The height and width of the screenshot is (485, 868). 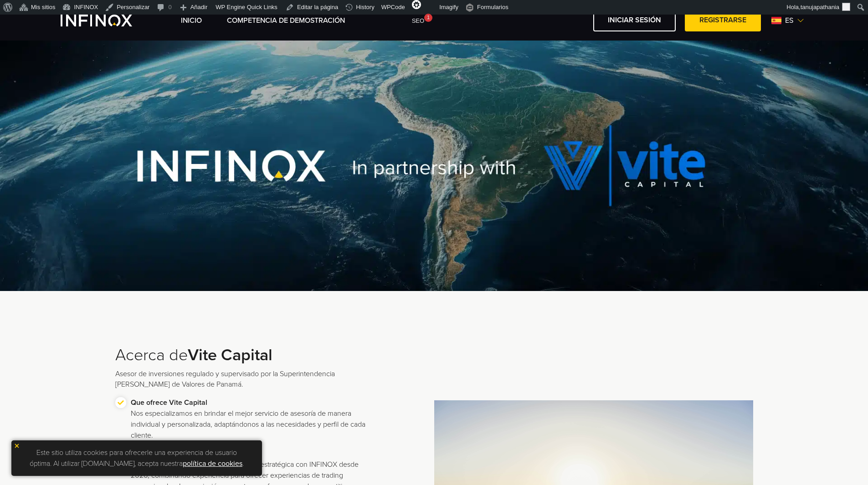 I want to click on a: política de cookies, so click(x=213, y=464).